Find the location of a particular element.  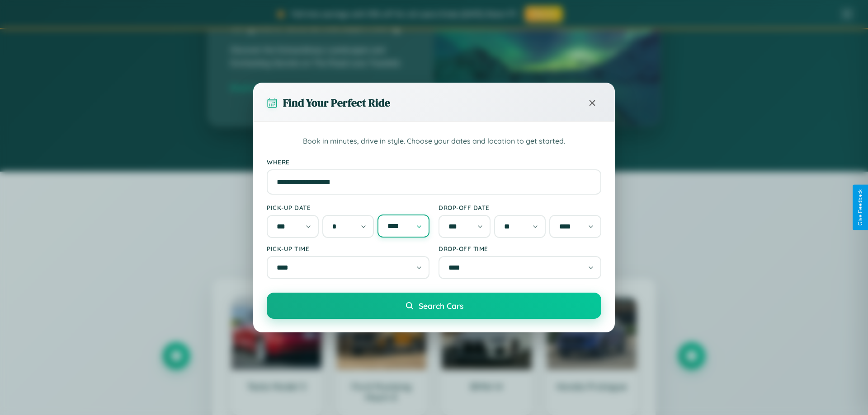

label: Where is located at coordinates (434, 162).